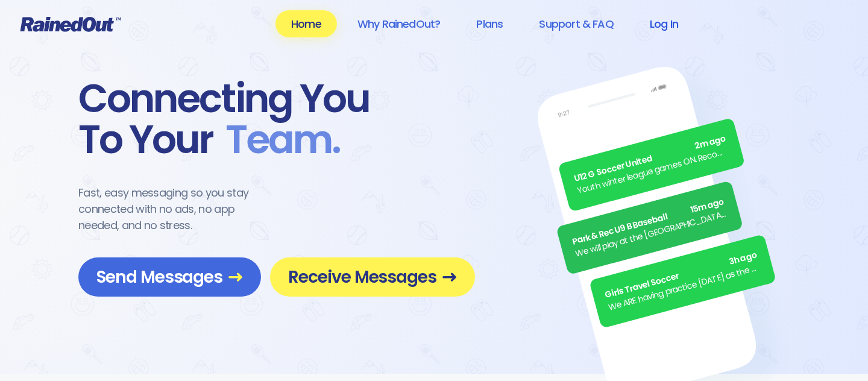 The width and height of the screenshot is (868, 381). Describe the element at coordinates (650, 160) in the screenshot. I see `div: U12 G Soccer United` at that location.